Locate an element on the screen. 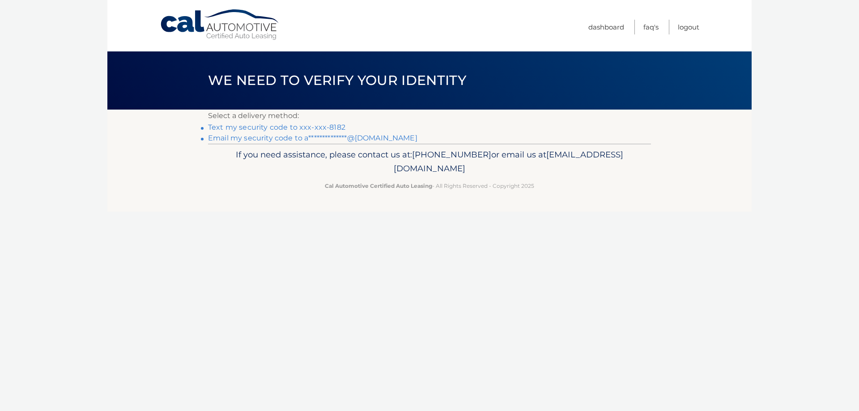  a: Cal Automotive is located at coordinates (220, 25).